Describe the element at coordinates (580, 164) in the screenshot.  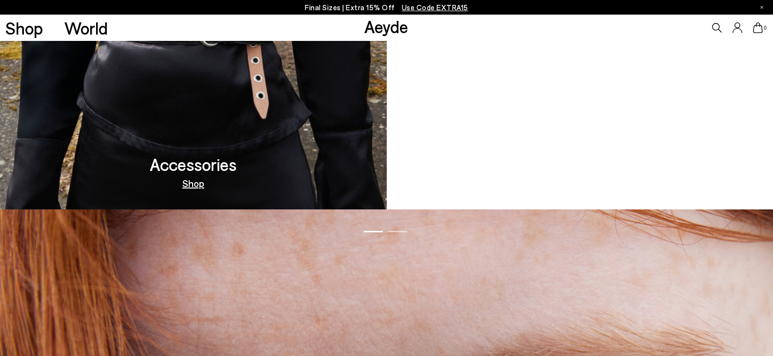
I see `h3: Moccasin Capsule` at that location.